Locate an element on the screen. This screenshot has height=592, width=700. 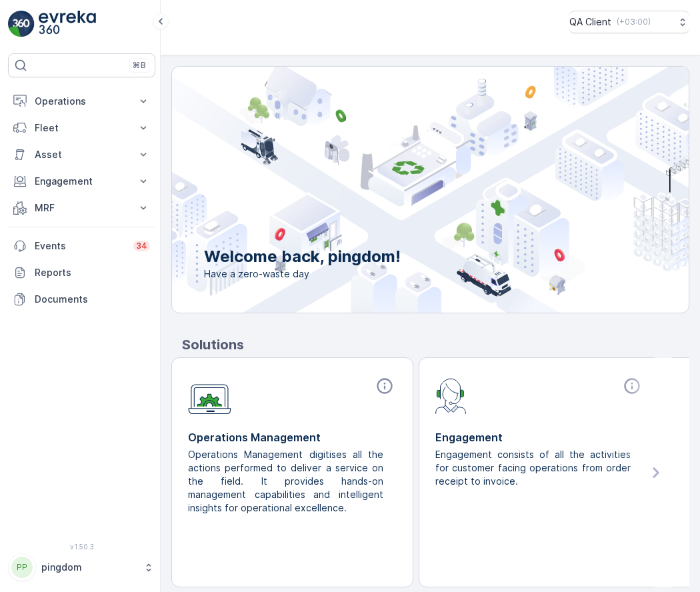
button: PPpingdom is located at coordinates (82, 567).